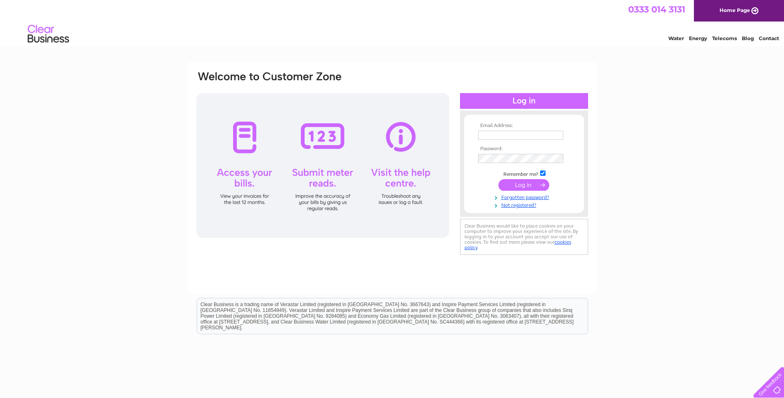  Describe the element at coordinates (676, 38) in the screenshot. I see `a: Water` at that location.